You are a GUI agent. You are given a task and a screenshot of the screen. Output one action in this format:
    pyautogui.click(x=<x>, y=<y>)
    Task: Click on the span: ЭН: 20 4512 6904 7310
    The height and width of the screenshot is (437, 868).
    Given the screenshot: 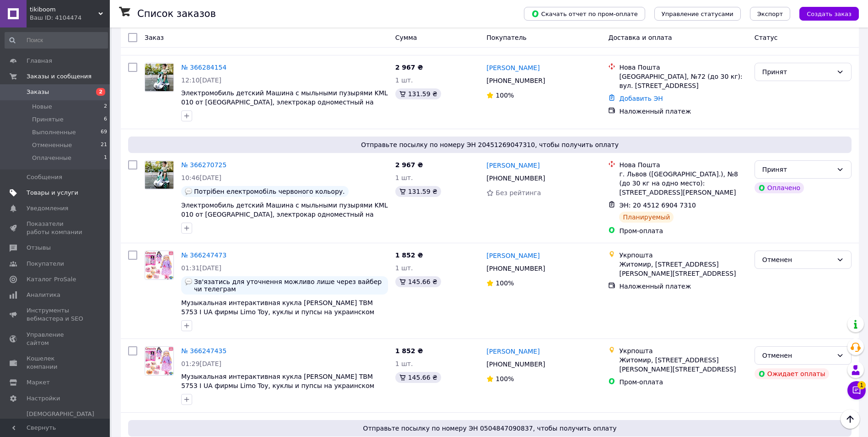 What is the action you would take?
    pyautogui.click(x=657, y=205)
    